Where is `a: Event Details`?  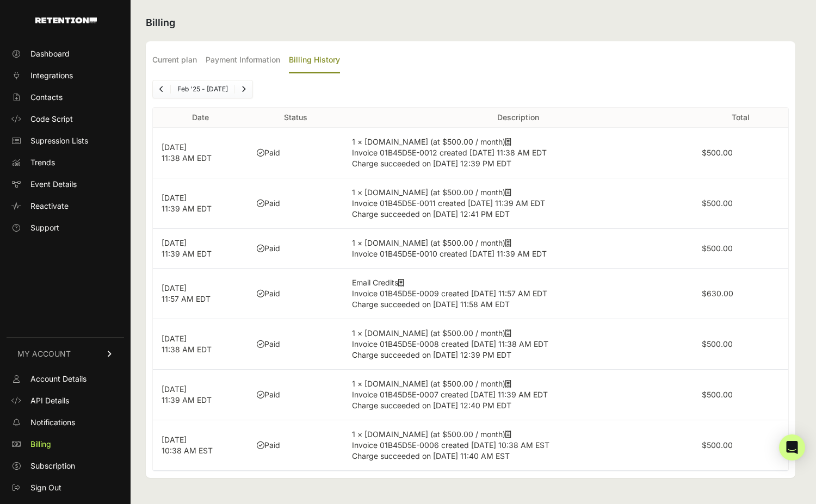
a: Event Details is located at coordinates (65, 184).